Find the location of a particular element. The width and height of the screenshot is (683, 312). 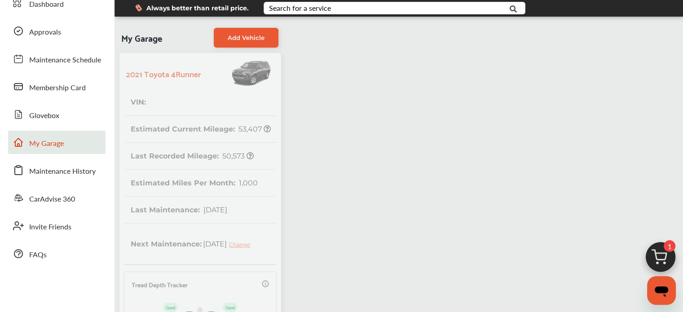

span: Maintenance History is located at coordinates (62, 172).